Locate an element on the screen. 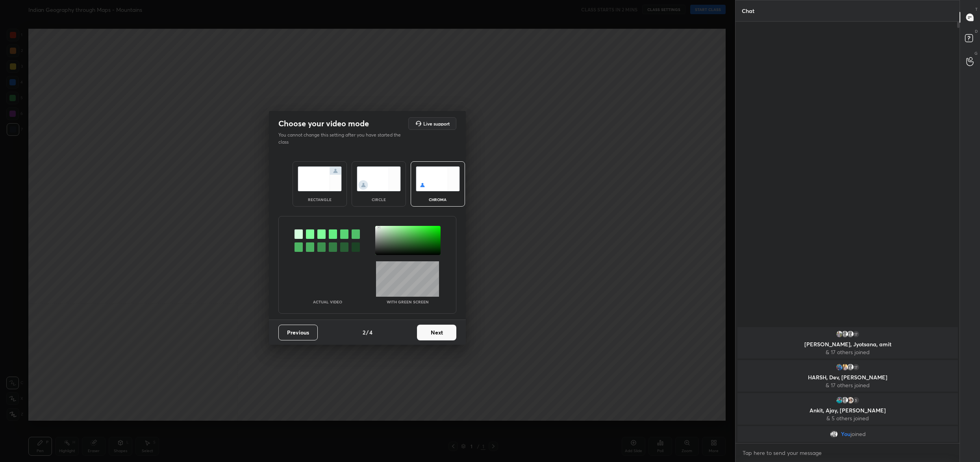 The width and height of the screenshot is (980, 462). p: With green screen is located at coordinates (408, 302).